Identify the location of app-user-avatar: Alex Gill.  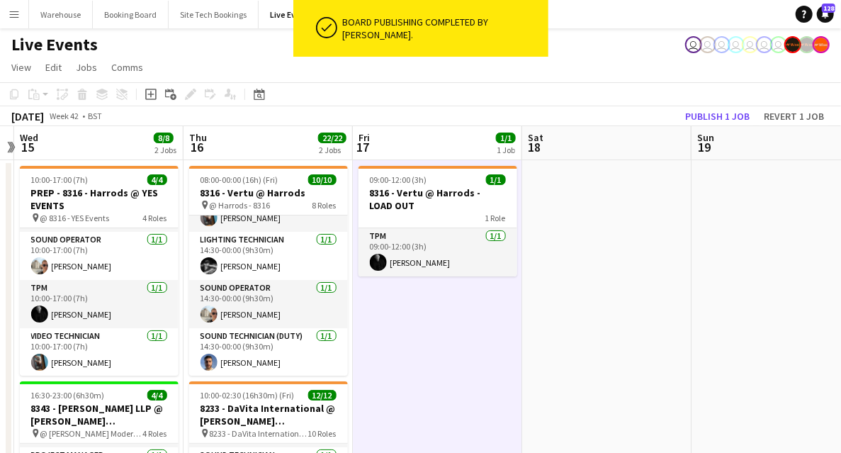
(822, 45).